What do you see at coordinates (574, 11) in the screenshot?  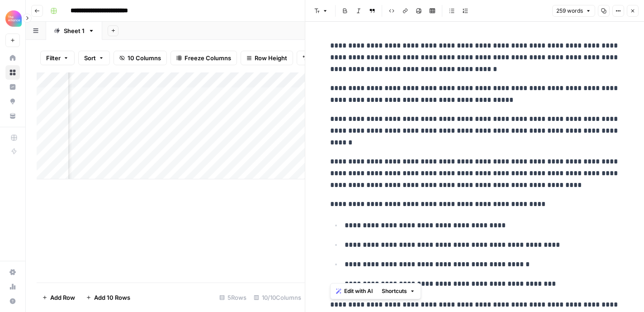 I see `button: 259 words` at bounding box center [574, 11].